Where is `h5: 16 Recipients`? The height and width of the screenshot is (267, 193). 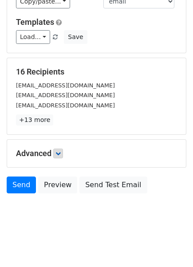 h5: 16 Recipients is located at coordinates (96, 72).